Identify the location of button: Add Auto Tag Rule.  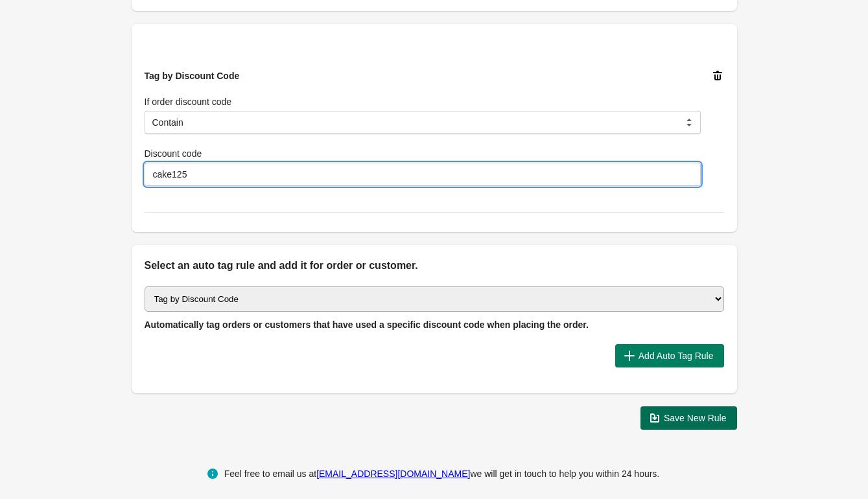
(670, 355).